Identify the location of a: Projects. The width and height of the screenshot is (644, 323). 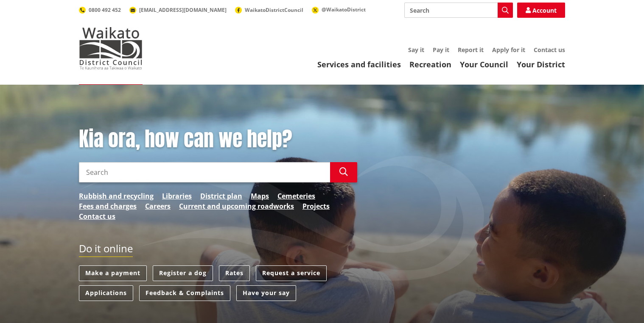
(316, 206).